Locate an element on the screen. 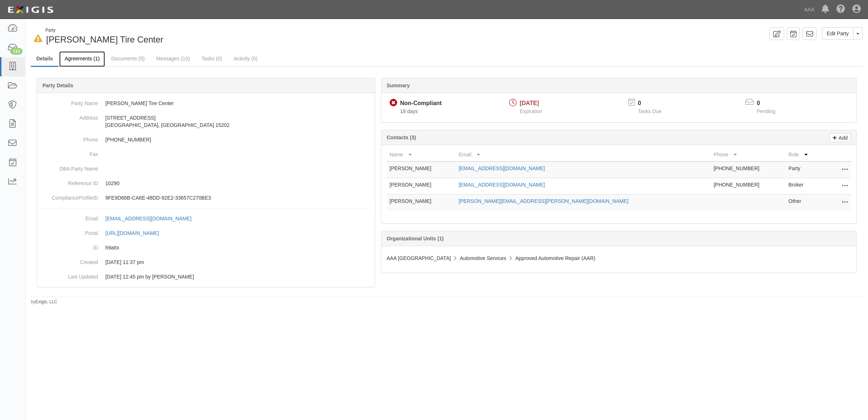 This screenshot has width=868, height=420. div: 113 is located at coordinates (17, 51).